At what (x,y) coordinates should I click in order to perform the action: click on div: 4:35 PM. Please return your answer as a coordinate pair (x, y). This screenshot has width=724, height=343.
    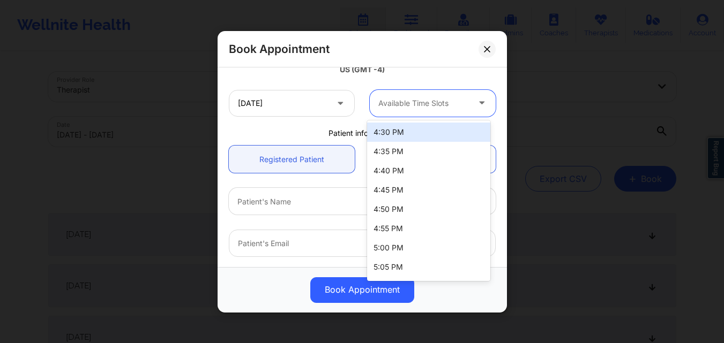
    Looking at the image, I should click on (428, 152).